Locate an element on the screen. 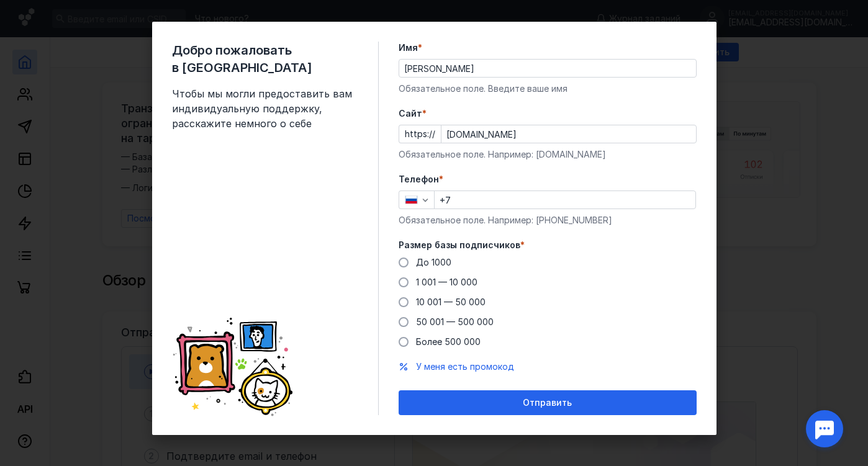 The image size is (868, 466). span: Отправить is located at coordinates (547, 403).